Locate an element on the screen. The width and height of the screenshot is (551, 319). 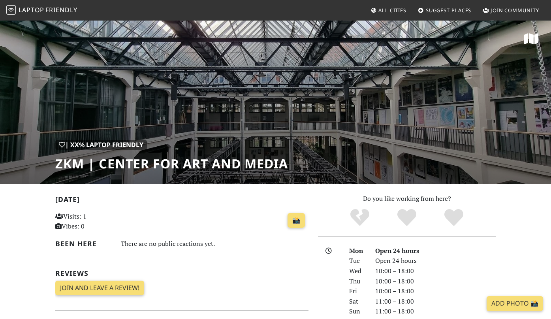
h1: ZKM | Center for Art and Media is located at coordinates (171, 163).